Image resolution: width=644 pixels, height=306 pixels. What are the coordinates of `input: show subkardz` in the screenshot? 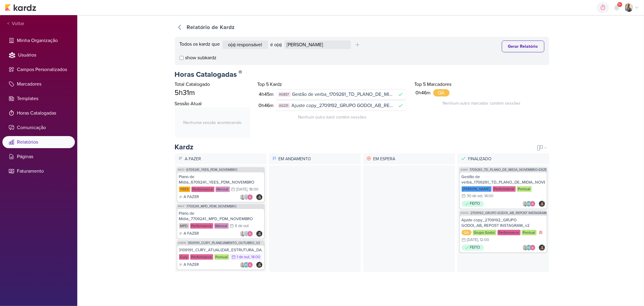 It's located at (182, 58).